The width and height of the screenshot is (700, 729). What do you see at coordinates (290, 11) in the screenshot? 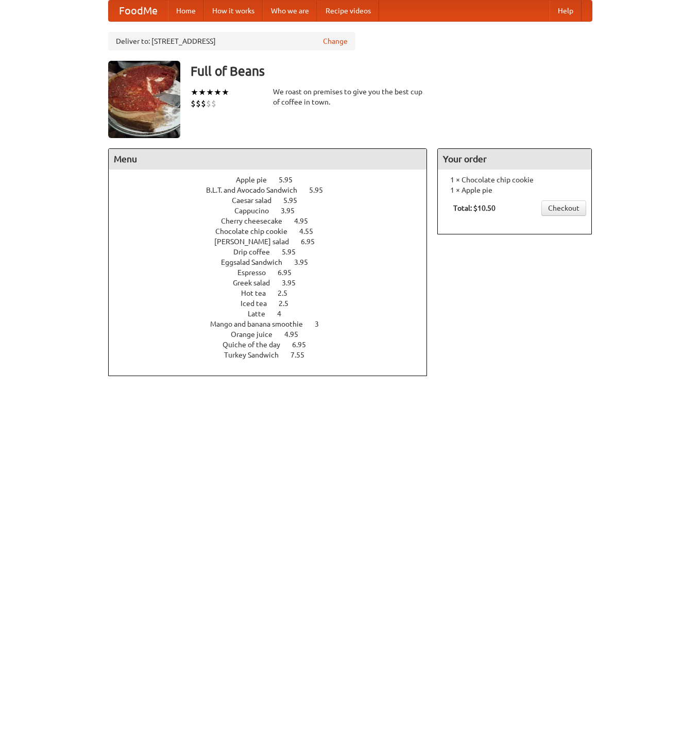
I see `a: Who we are` at bounding box center [290, 11].